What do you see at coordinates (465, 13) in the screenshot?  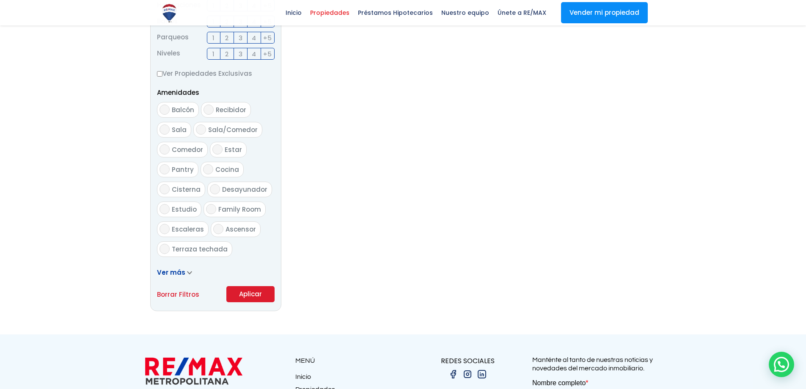 I see `span: Nuestro equipo` at bounding box center [465, 13].